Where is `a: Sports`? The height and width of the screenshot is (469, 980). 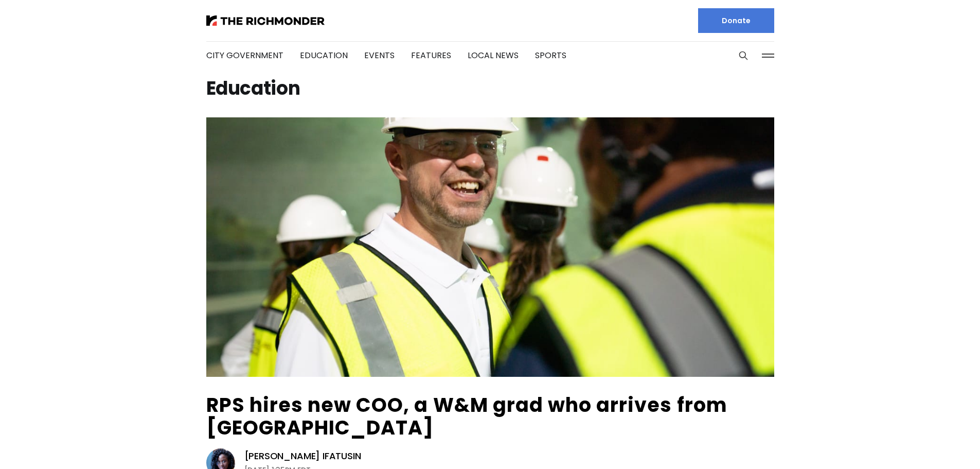
a: Sports is located at coordinates (550, 55).